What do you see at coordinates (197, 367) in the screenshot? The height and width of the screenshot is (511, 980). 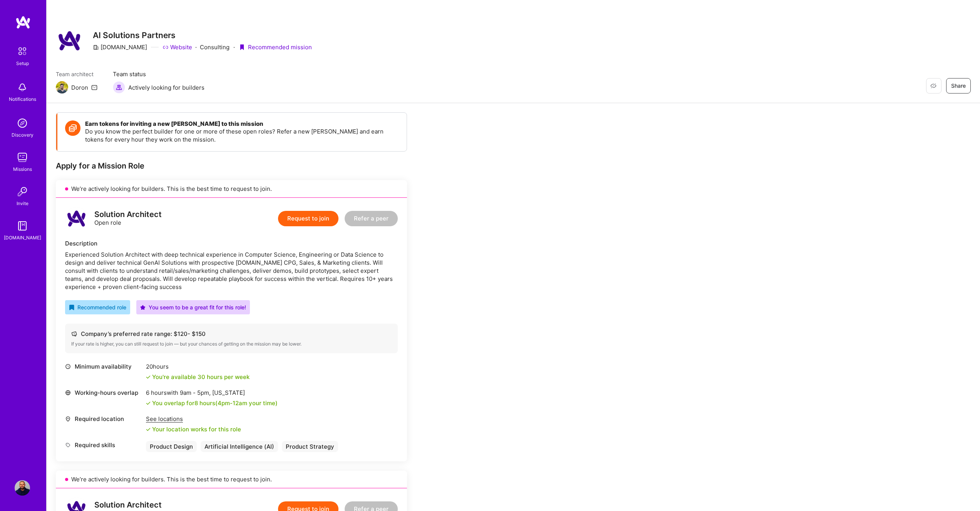 I see `div: 20 hours` at bounding box center [197, 367].